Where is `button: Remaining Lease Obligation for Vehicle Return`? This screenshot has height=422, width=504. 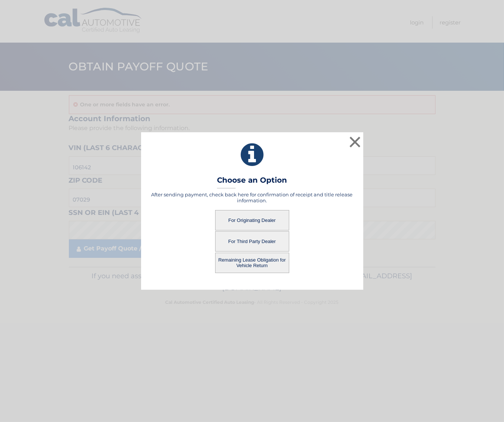
button: Remaining Lease Obligation for Vehicle Return is located at coordinates (252, 263).